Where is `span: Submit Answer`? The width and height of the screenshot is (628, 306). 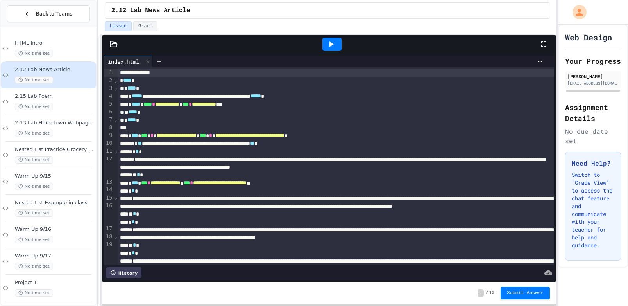
span: Submit Answer is located at coordinates (525, 293).